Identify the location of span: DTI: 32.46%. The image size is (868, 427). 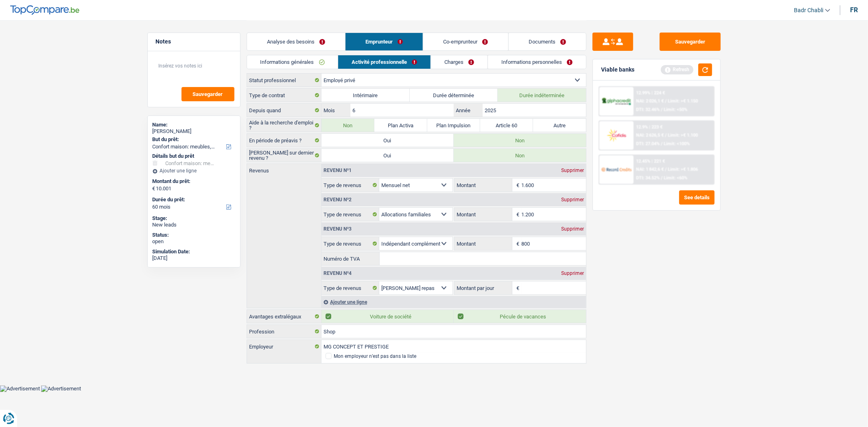
(648, 110).